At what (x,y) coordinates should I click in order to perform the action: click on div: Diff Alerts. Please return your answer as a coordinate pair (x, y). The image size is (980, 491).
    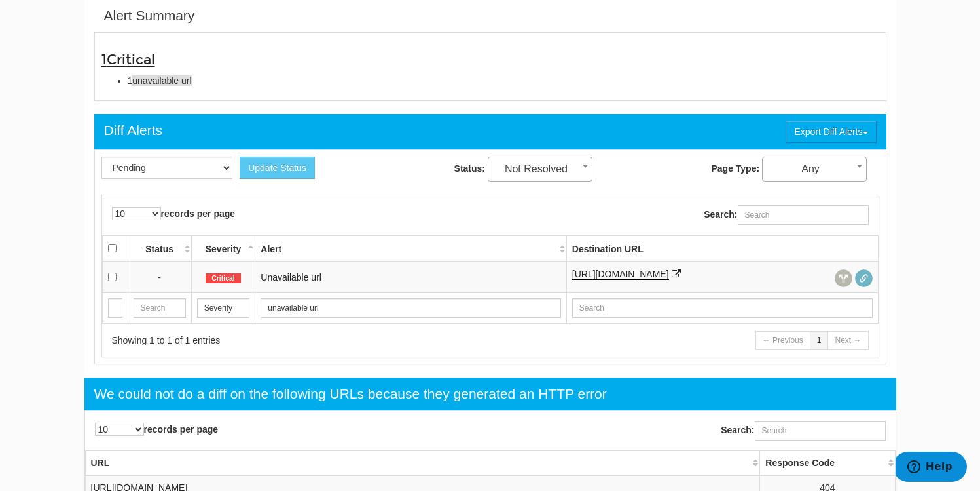
    Looking at the image, I should click on (133, 130).